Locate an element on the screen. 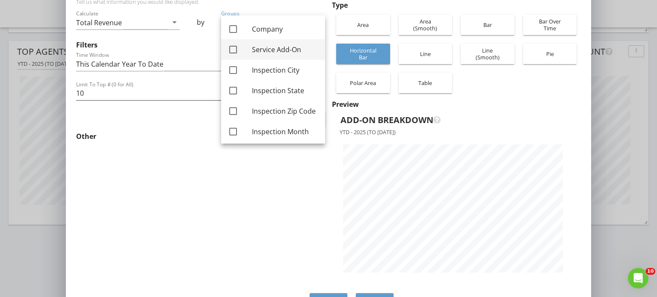  div: Preview is located at coordinates (456, 104).